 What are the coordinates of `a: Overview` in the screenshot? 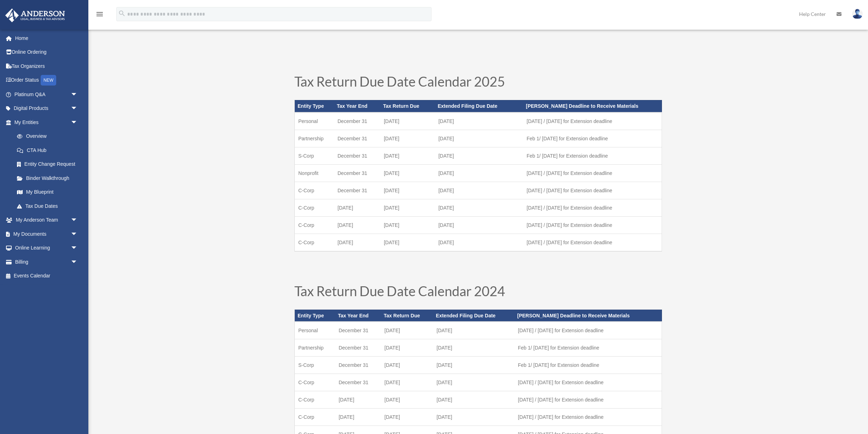 It's located at (49, 136).